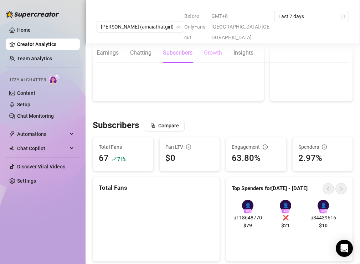 This screenshot has width=360, height=264. I want to click on div: Engagement, so click(256, 147).